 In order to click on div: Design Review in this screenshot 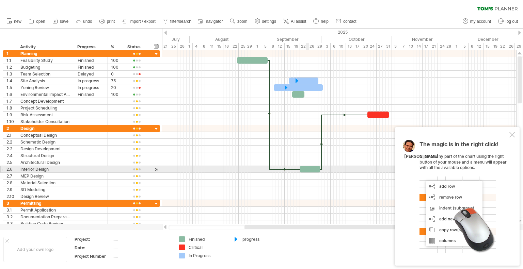, I will do `click(45, 196)`.